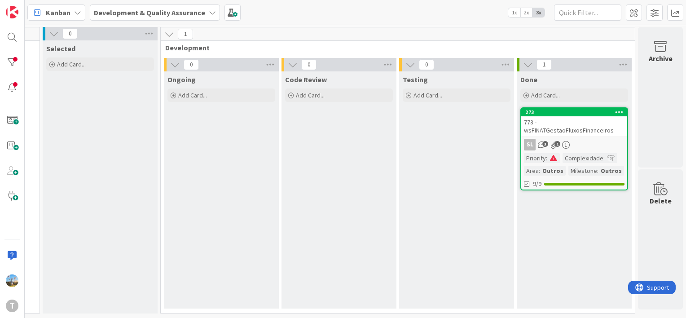 The width and height of the screenshot is (686, 318). I want to click on span: Ongoing, so click(181, 79).